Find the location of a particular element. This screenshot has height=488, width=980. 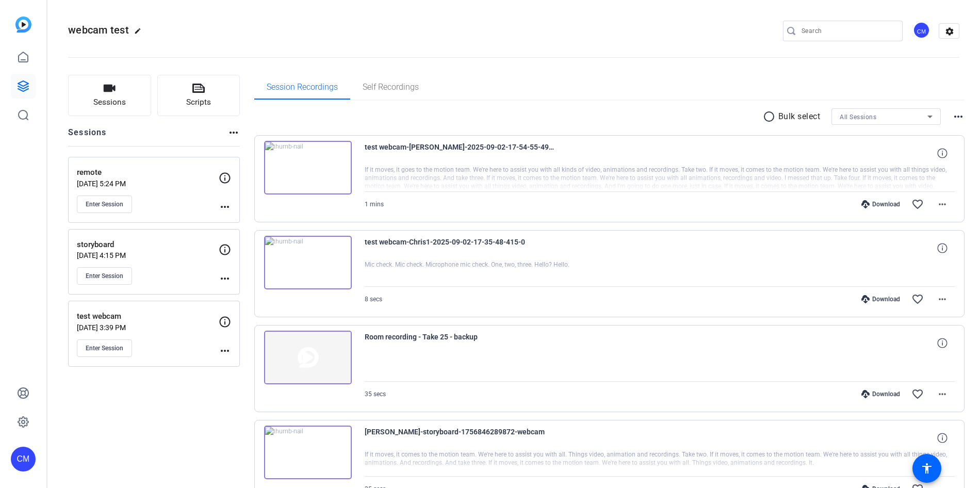

span: 8 secs is located at coordinates (373, 299).